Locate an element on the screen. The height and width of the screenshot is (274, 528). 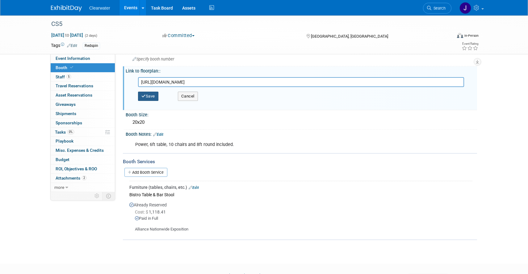
a: Asset Reservations is located at coordinates (83, 95).